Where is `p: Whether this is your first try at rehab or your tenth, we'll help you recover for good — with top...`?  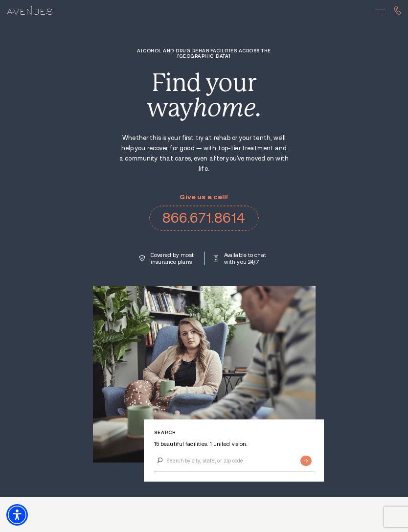 p: Whether this is your first try at rehab or your tenth, we'll help you recover for good — with top... is located at coordinates (204, 154).